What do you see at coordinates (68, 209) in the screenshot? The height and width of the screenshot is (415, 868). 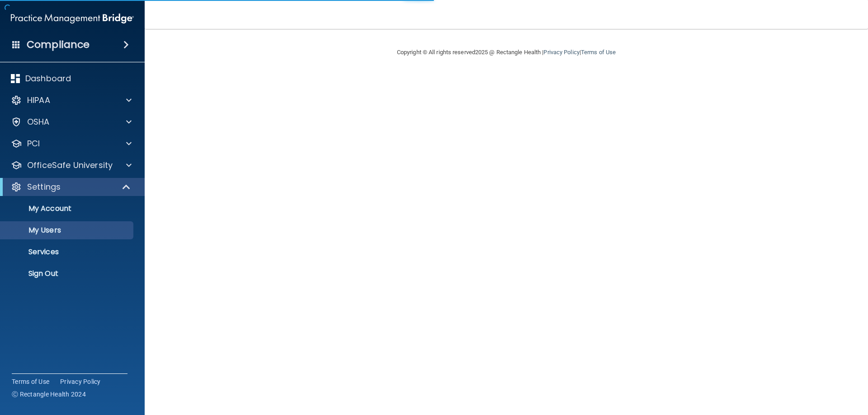 I see `p: My Account` at bounding box center [68, 209].